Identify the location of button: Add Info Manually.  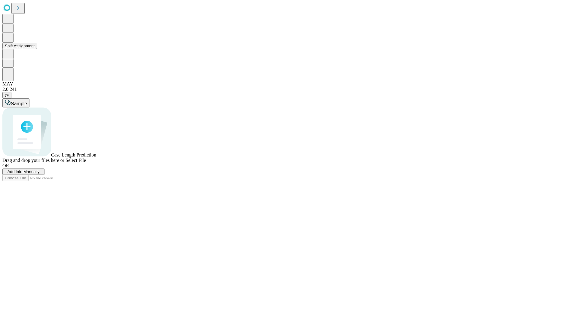
(23, 171).